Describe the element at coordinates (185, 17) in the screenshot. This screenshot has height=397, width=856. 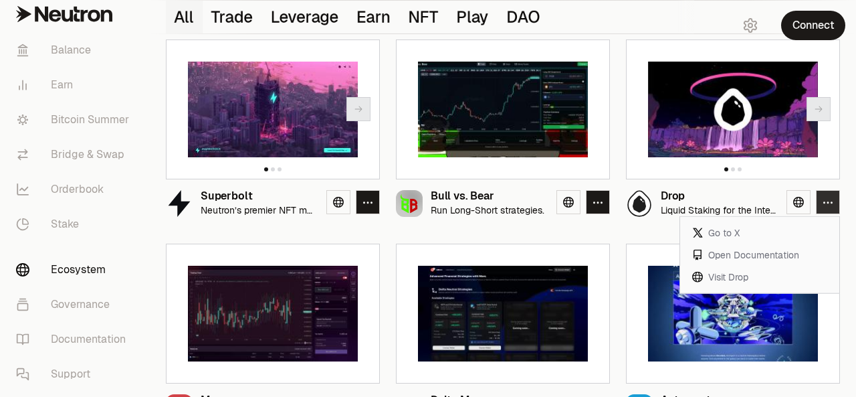
I see `button: All` at that location.